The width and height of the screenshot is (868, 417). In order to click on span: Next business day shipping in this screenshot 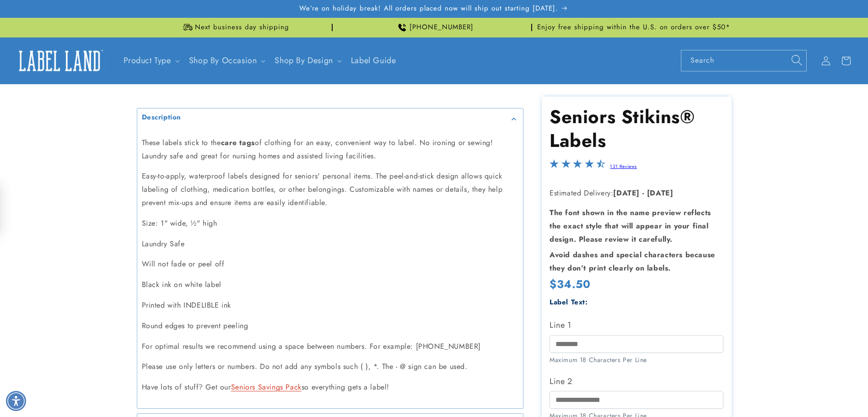, I will do `click(242, 28)`.